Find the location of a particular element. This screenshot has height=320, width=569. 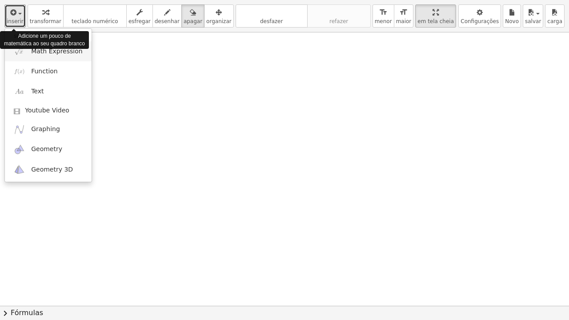

font: Fórmulas is located at coordinates (27, 313).